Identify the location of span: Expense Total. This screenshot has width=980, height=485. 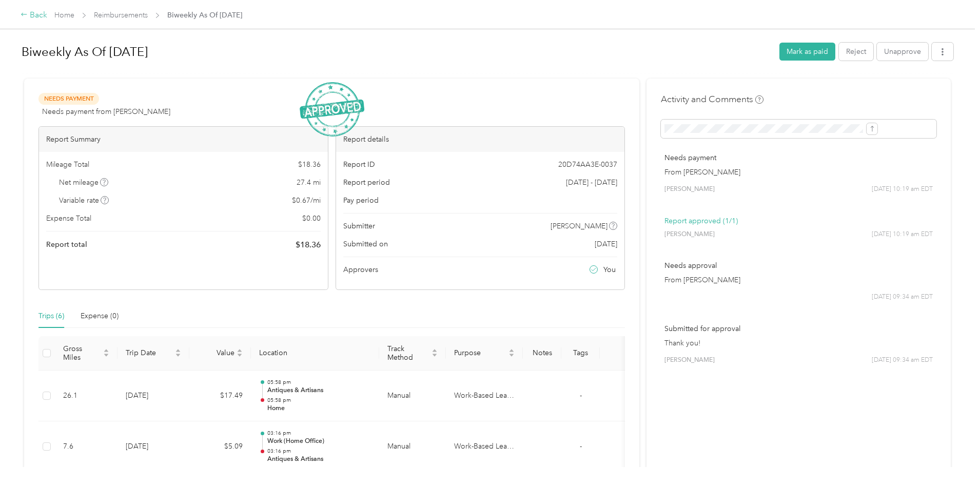
(69, 218).